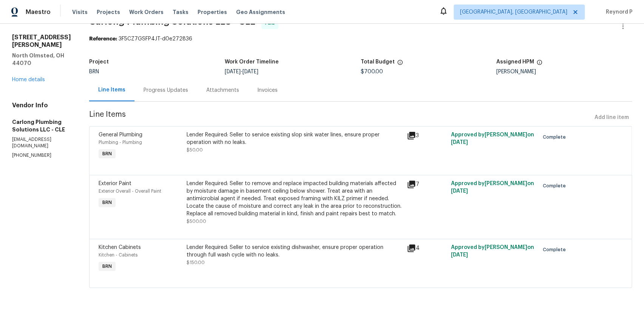 The height and width of the screenshot is (309, 644). What do you see at coordinates (426, 136) in the screenshot?
I see `div: 3` at bounding box center [426, 136].